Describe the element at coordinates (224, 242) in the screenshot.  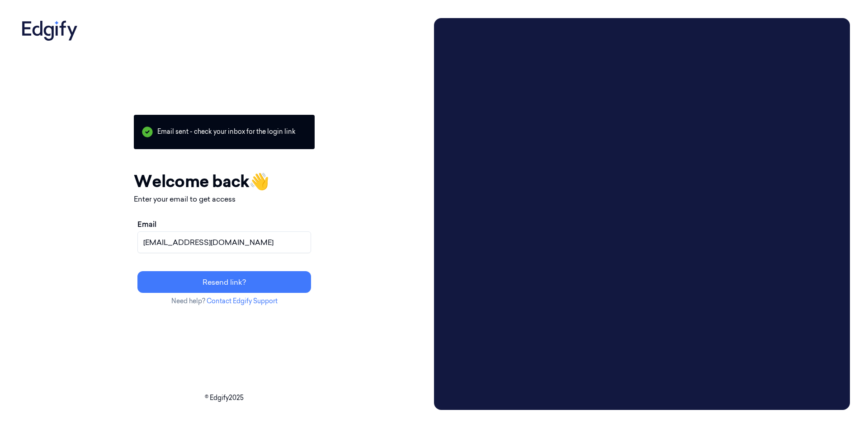
I see `input: name@example.com` at that location.